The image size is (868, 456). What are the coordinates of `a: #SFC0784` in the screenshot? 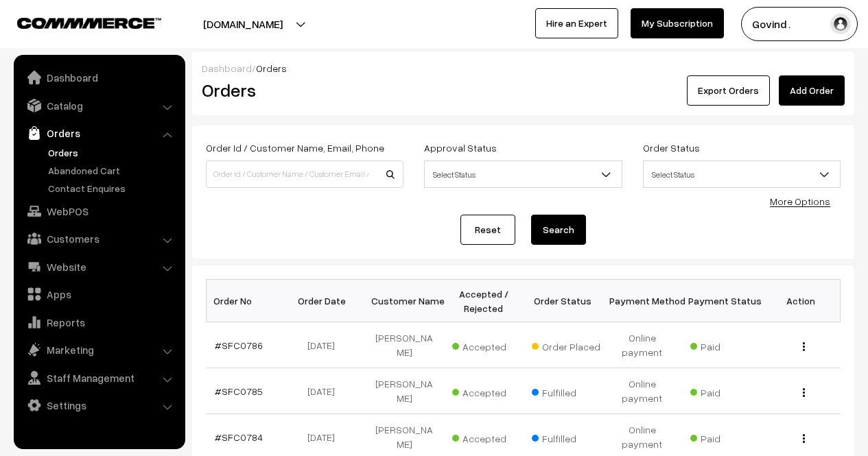 It's located at (239, 437).